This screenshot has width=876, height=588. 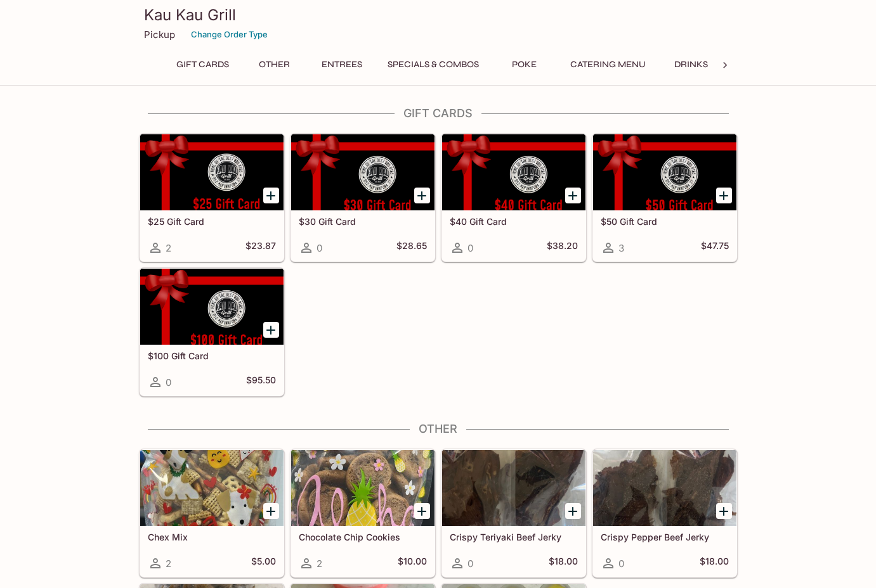 I want to click on h5: $25 Gift Card, so click(x=212, y=221).